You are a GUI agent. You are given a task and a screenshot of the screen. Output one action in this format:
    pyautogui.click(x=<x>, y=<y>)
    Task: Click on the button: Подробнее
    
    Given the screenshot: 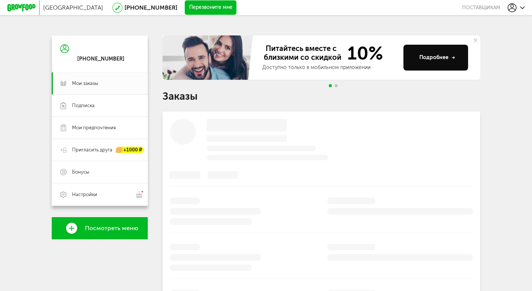 What is the action you would take?
    pyautogui.click(x=435, y=58)
    